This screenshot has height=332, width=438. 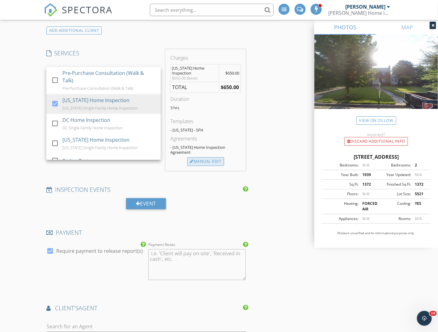 What do you see at coordinates (376, 141) in the screenshot?
I see `div: Discard Additional info` at bounding box center [376, 141].